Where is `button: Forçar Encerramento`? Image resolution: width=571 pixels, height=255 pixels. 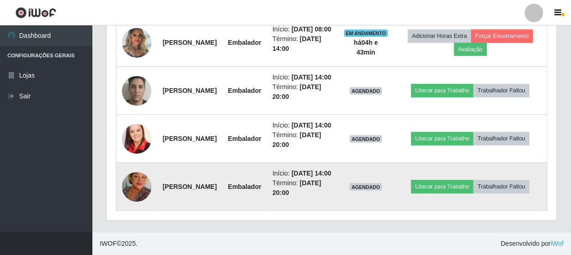
button: Forçar Encerramento is located at coordinates (502, 36).